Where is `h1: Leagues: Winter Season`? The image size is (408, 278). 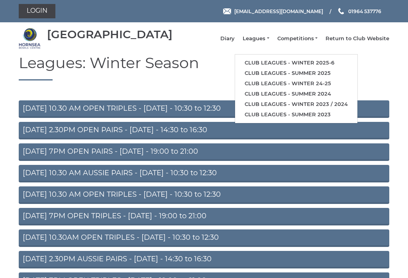 h1: Leagues: Winter Season is located at coordinates (204, 67).